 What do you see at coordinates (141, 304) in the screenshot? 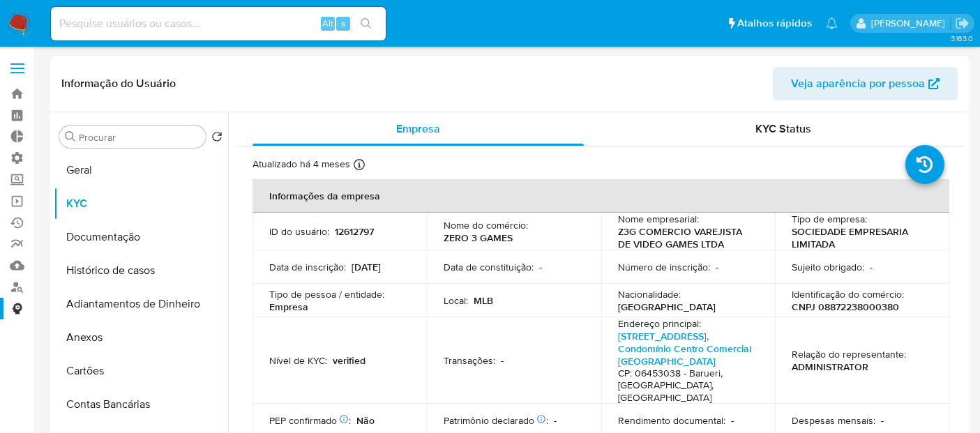
I see `button: Adiantamentos de Dinheiro` at bounding box center [141, 304].